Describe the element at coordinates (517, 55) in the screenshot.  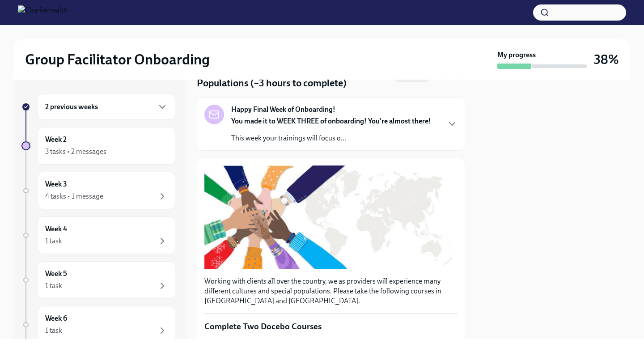
I see `strong: My progress` at that location.